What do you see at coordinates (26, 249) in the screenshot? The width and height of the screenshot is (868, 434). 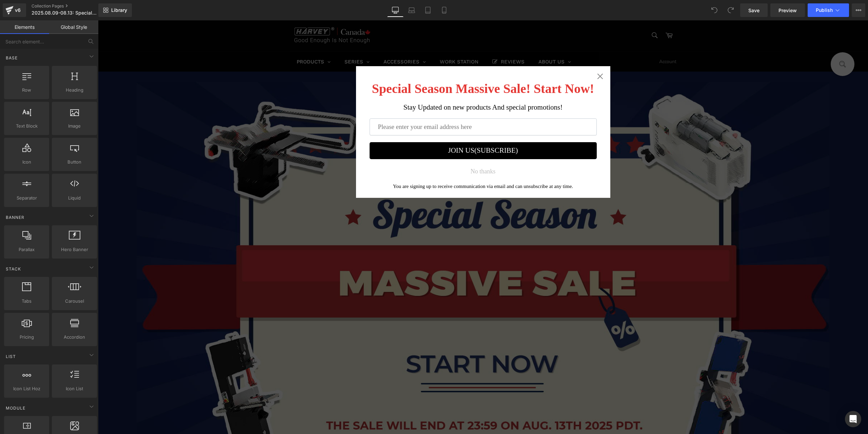 I see `span: Parallax` at bounding box center [26, 249].